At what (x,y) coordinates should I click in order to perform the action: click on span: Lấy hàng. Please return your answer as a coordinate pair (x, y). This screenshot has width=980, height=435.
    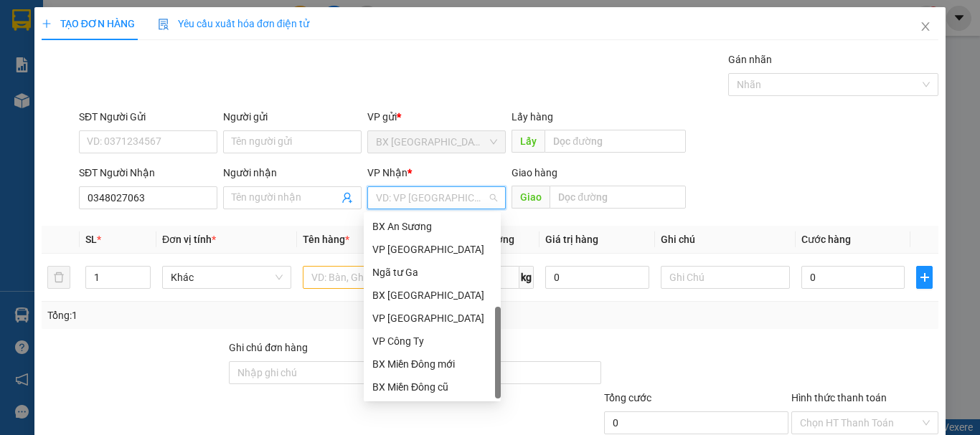
    Looking at the image, I should click on (532, 117).